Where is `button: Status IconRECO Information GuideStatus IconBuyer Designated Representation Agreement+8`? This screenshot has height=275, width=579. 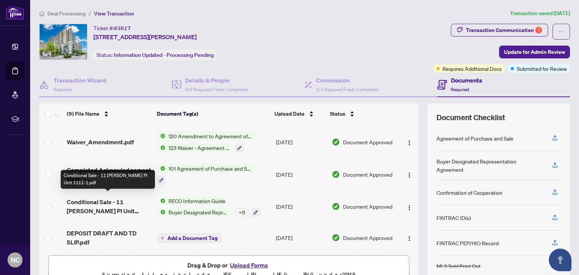 button: Status IconRECO Information GuideStatus IconBuyer Designated Representation Agreement+8 is located at coordinates (209, 207).